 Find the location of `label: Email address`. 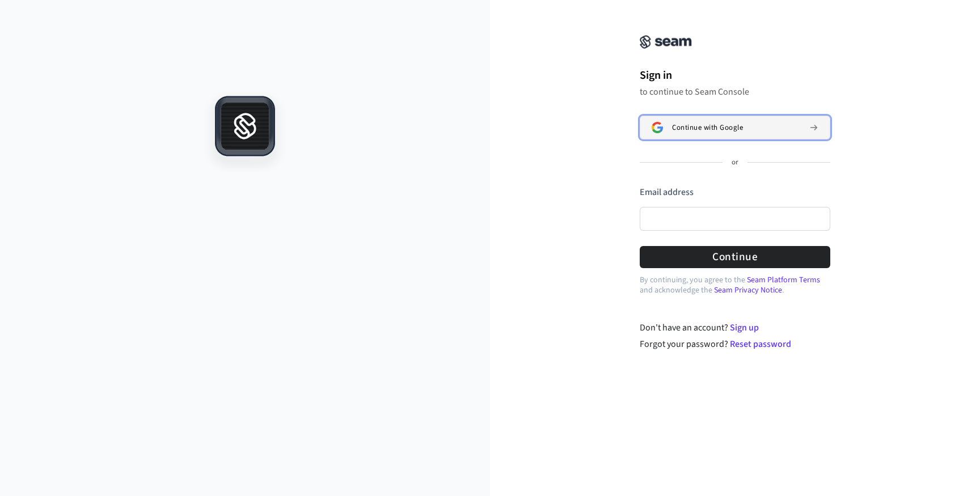

label: Email address is located at coordinates (666, 192).